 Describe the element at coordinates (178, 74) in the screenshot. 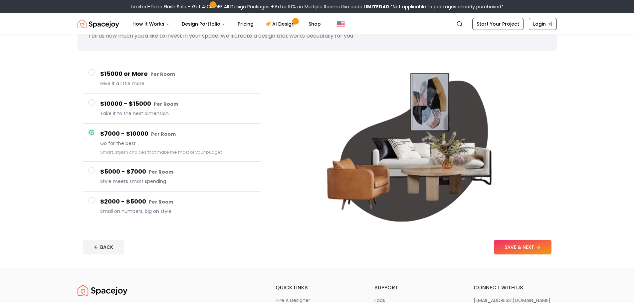

I see `h4: $15000 or More` at that location.